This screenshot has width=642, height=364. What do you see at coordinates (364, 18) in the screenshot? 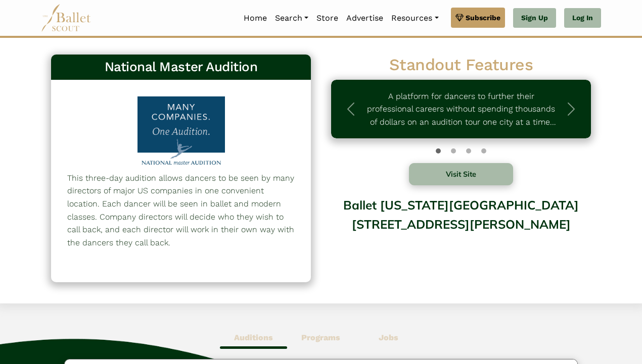
I see `a: Advertise` at bounding box center [364, 18].